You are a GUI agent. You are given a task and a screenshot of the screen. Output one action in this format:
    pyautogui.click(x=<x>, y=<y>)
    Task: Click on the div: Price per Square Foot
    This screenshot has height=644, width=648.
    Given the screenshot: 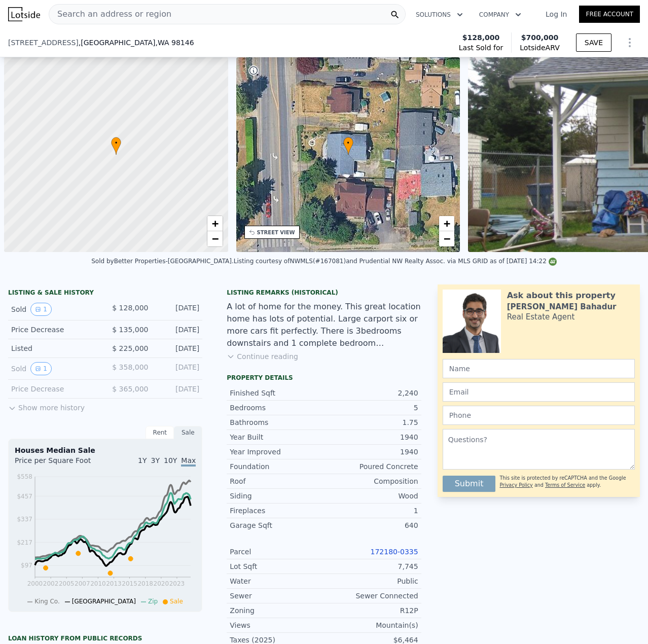 What is the action you would take?
    pyautogui.click(x=60, y=463)
    